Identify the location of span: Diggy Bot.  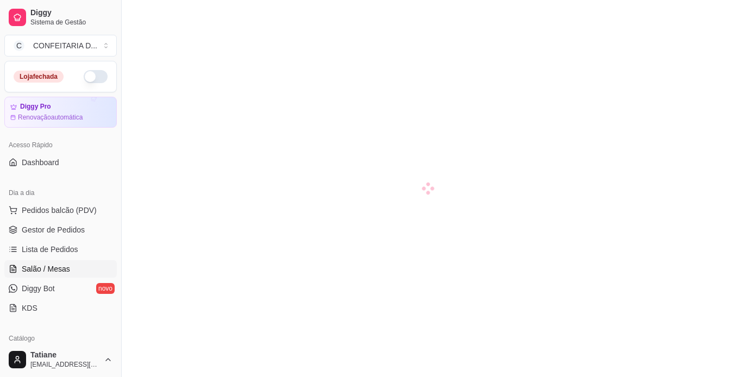
(38, 289).